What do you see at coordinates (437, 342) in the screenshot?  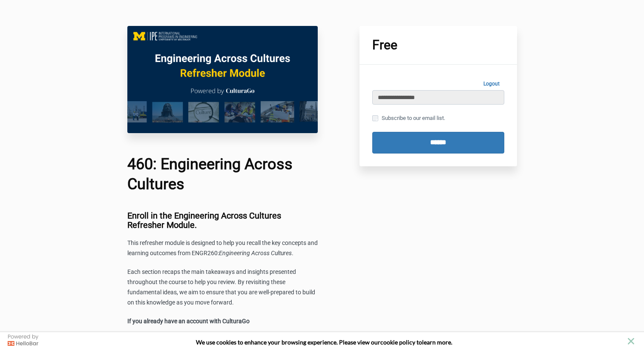 I see `span: learn more.` at bounding box center [437, 342].